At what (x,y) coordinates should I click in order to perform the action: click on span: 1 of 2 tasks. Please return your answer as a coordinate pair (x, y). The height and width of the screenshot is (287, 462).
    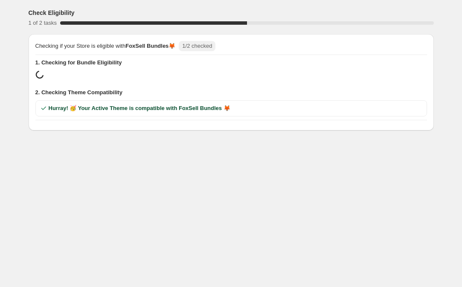
    Looking at the image, I should click on (43, 23).